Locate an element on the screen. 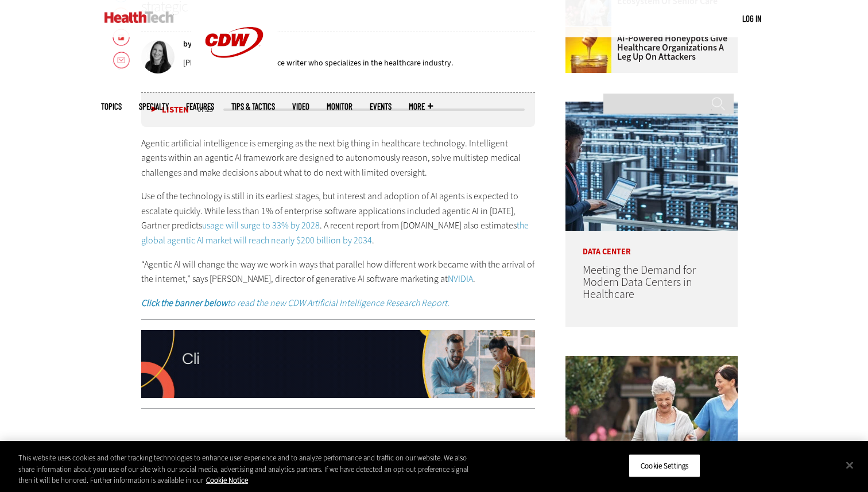 This screenshot has width=868, height=492. a: Meeting the Demand for Modern Data Centers in Healthcare is located at coordinates (639, 282).